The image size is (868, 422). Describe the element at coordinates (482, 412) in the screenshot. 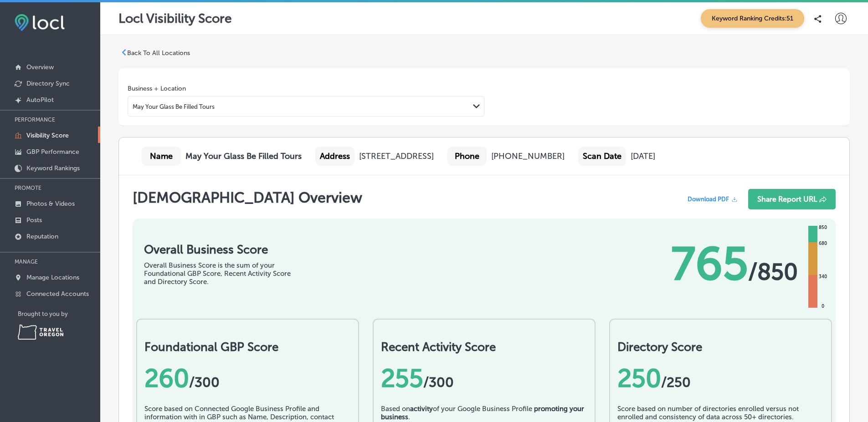

I see `b: promoting your business` at that location.